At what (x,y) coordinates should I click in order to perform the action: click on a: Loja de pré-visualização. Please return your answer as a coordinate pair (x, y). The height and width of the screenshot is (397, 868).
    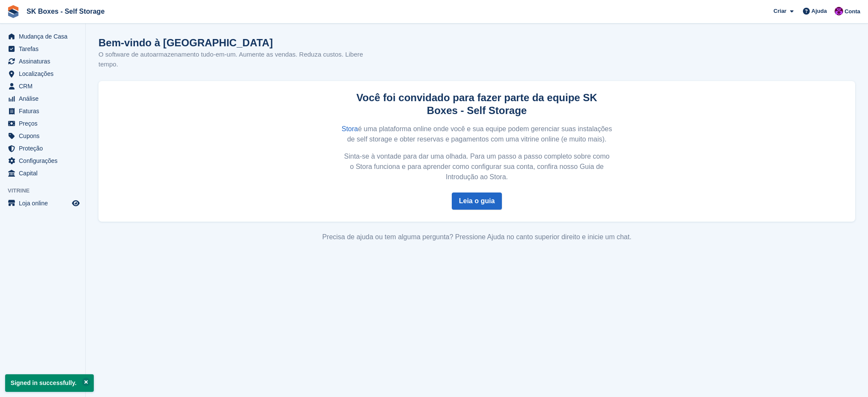
    Looking at the image, I should click on (75, 203).